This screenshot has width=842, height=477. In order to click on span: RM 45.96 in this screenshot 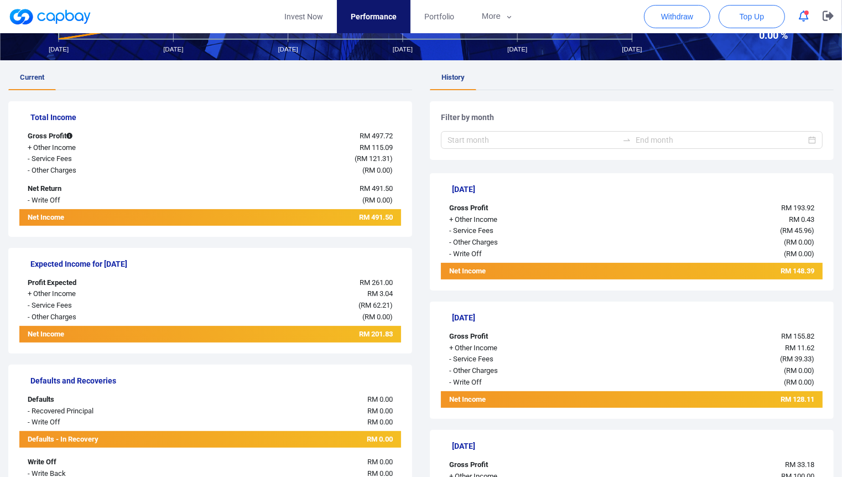, I will do `click(797, 230)`.